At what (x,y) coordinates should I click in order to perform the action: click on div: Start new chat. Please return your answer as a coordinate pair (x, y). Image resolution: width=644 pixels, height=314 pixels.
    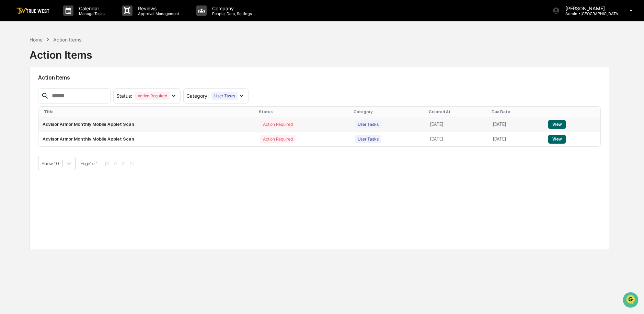
    Looking at the image, I should click on (68, 56).